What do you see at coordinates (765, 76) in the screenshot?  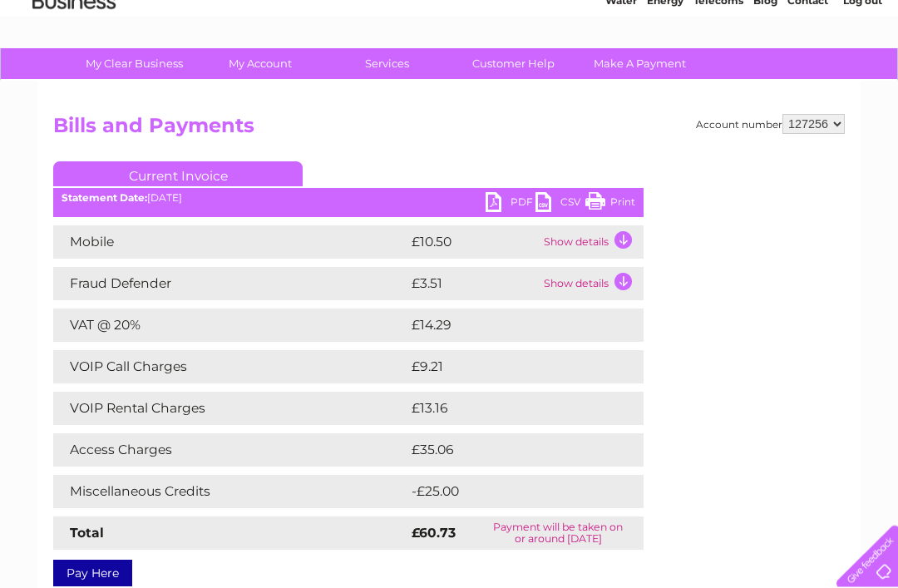 I see `a: Blog` at bounding box center [765, 76].